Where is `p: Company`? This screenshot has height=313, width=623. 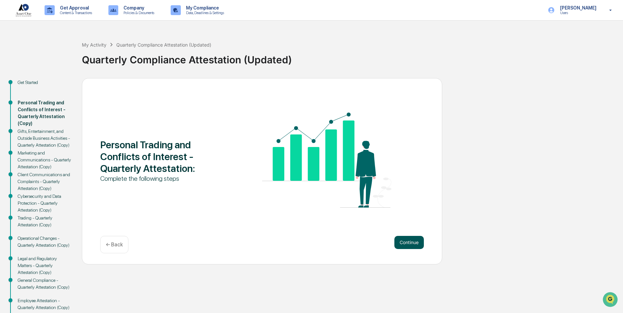 p: Company is located at coordinates (138, 8).